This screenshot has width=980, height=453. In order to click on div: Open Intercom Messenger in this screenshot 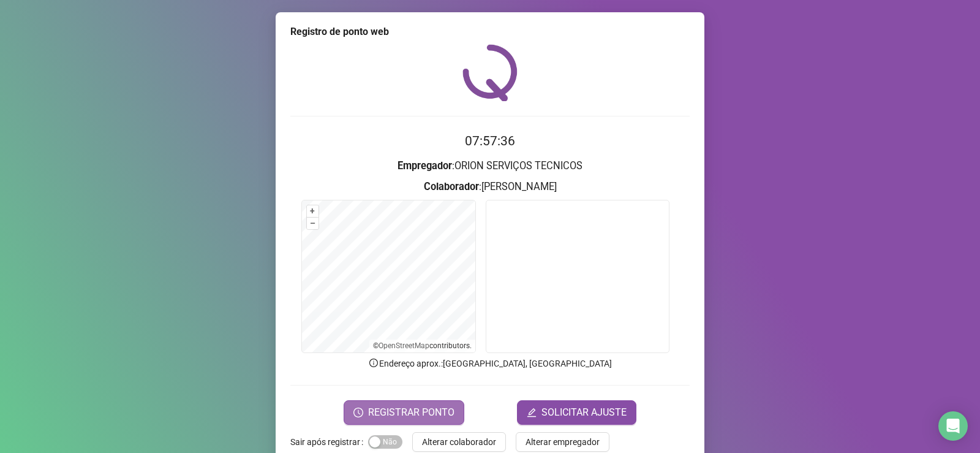, I will do `click(953, 426)`.